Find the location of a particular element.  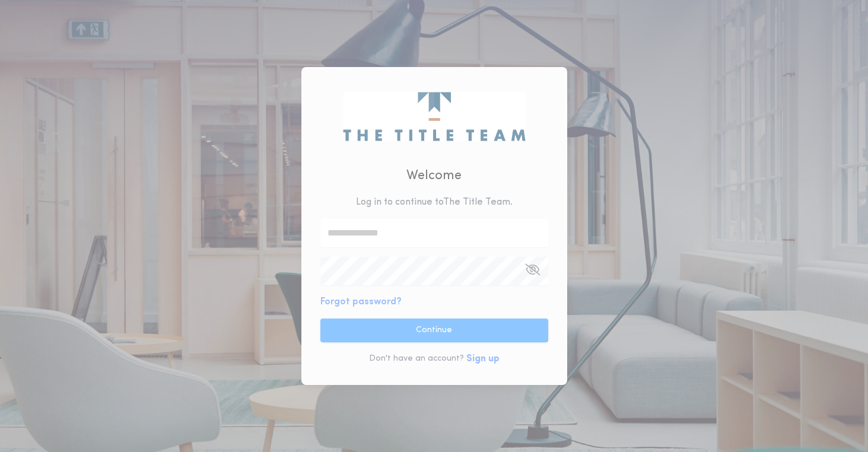

button: Sign up is located at coordinates (483, 359).